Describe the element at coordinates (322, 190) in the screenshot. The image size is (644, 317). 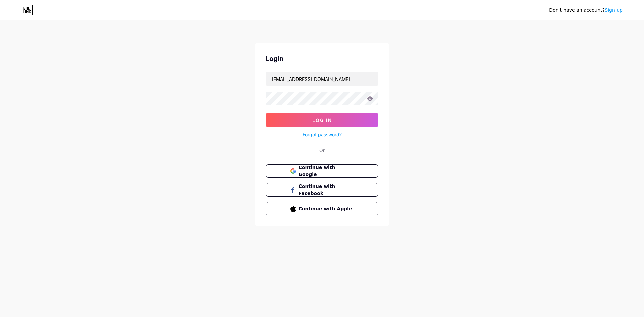
I see `button: Continue with Facebook` at that location.